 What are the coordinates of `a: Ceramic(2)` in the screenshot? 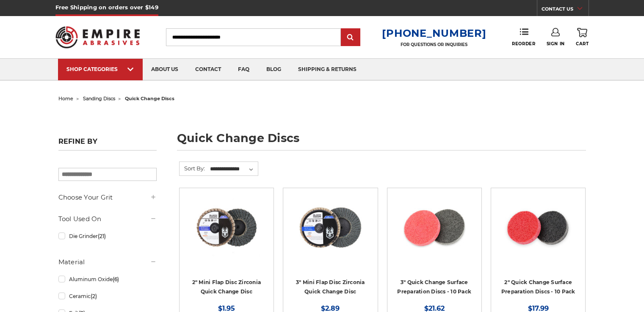 It's located at (108, 296).